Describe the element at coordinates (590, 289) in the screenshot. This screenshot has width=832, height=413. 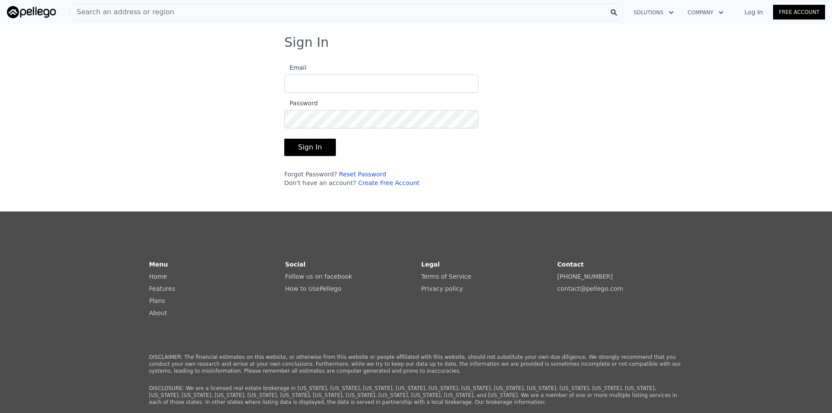
I see `a: contact@pellego.com` at that location.